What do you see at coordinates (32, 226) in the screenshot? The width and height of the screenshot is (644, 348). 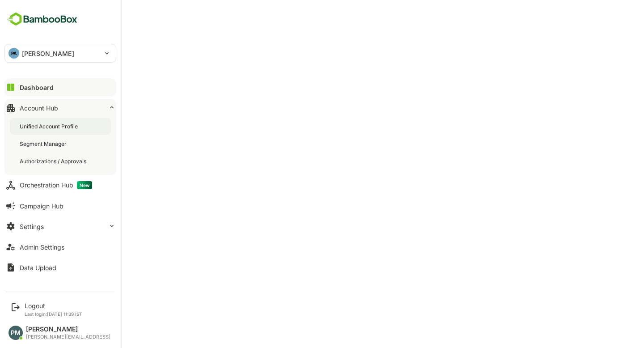 I see `div: Settings` at bounding box center [32, 226].